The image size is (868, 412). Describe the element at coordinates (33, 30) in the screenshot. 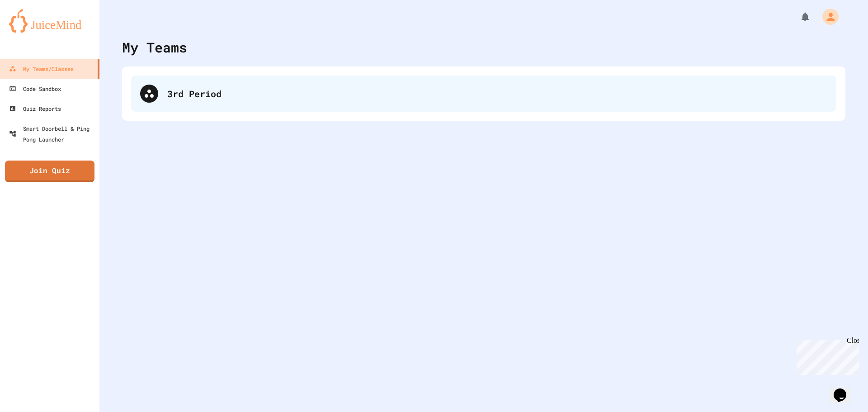

I see `div: Chat with us now!Close` at that location.